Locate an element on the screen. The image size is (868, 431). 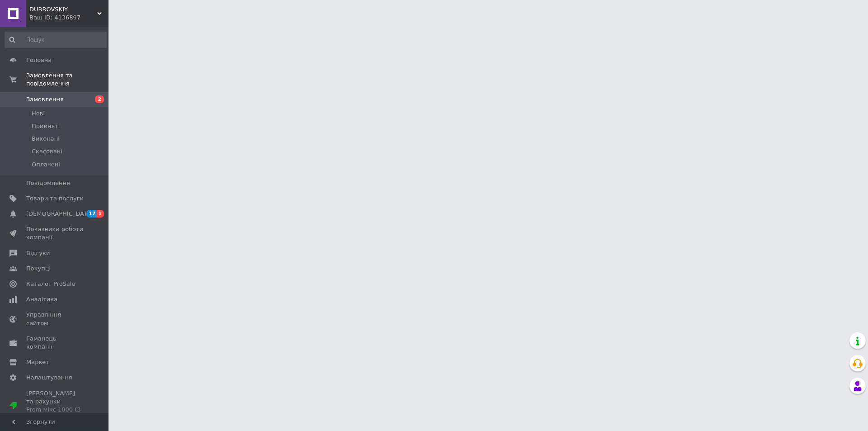
span: Відгуки is located at coordinates (38, 253).